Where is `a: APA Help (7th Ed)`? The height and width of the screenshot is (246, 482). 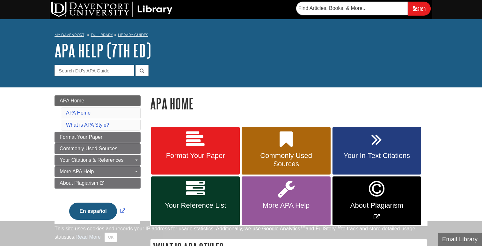 a: APA Help (7th Ed) is located at coordinates (103, 50).